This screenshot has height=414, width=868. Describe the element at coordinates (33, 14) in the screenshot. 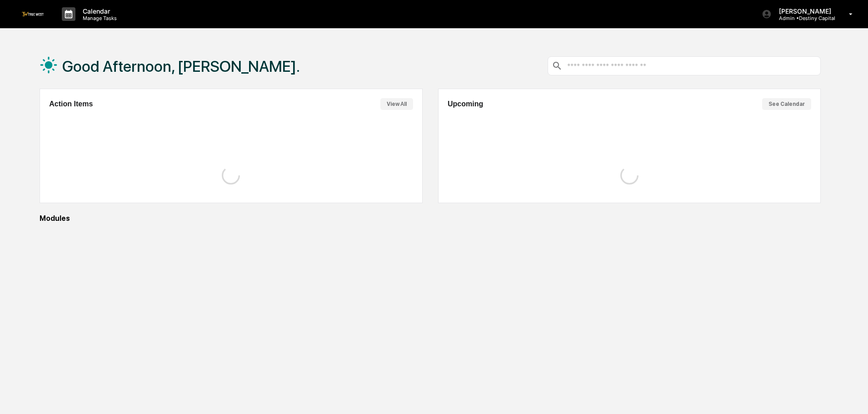

I see `img: logo` at that location.